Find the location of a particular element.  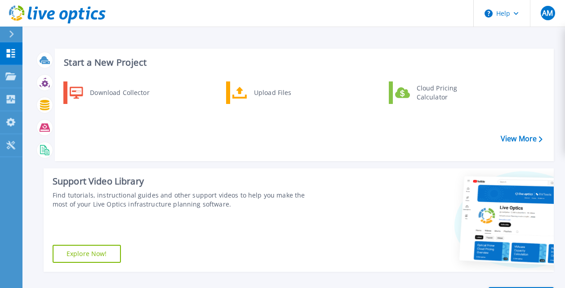

div: Cloud Pricing Calculator is located at coordinates (446, 93).